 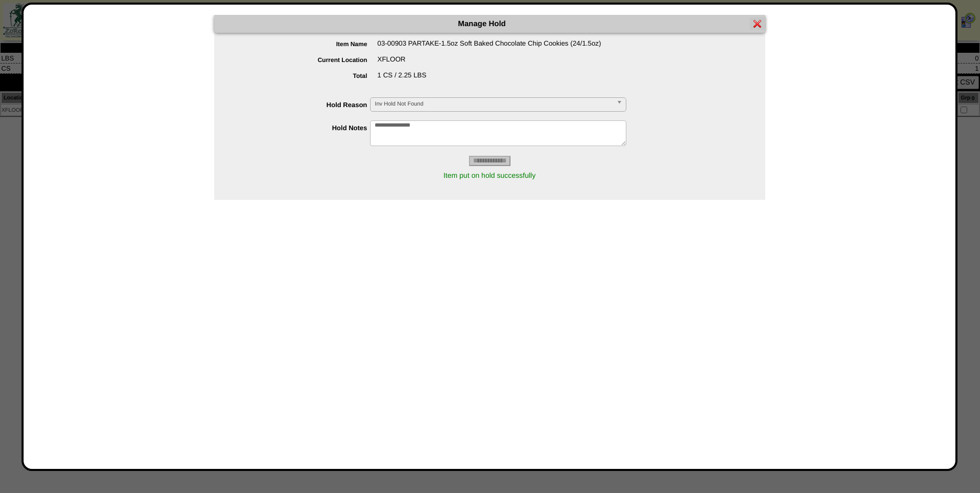 What do you see at coordinates (306, 76) in the screenshot?
I see `label: Total` at bounding box center [306, 76].